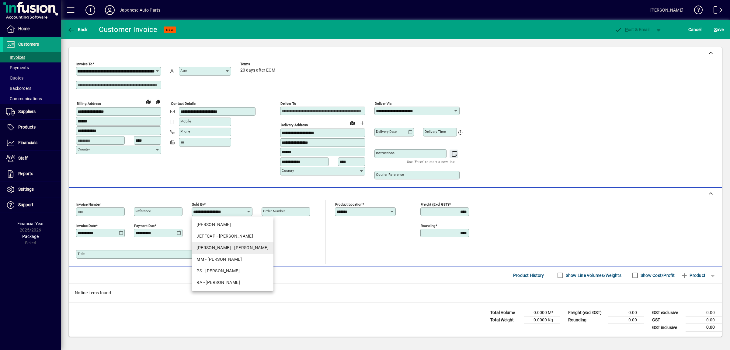  Describe the element at coordinates (17, 68) in the screenshot. I see `span: Payments` at that location.